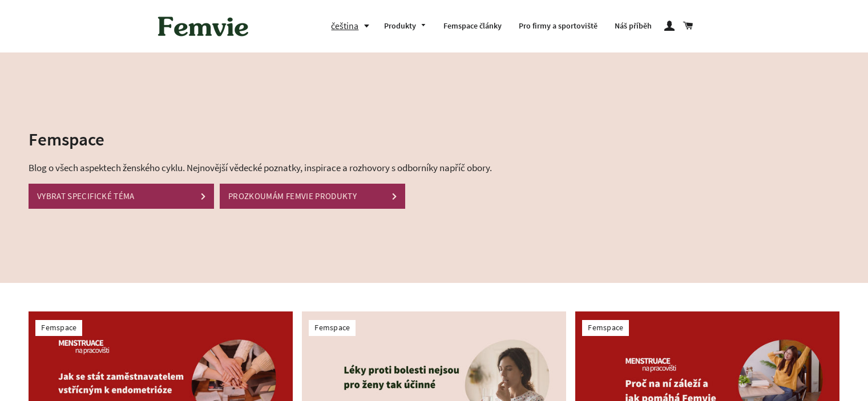  I want to click on a: Femspace články, so click(473, 26).